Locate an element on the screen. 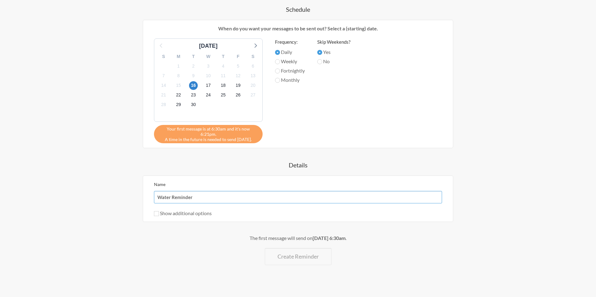  div: M is located at coordinates (178, 56).